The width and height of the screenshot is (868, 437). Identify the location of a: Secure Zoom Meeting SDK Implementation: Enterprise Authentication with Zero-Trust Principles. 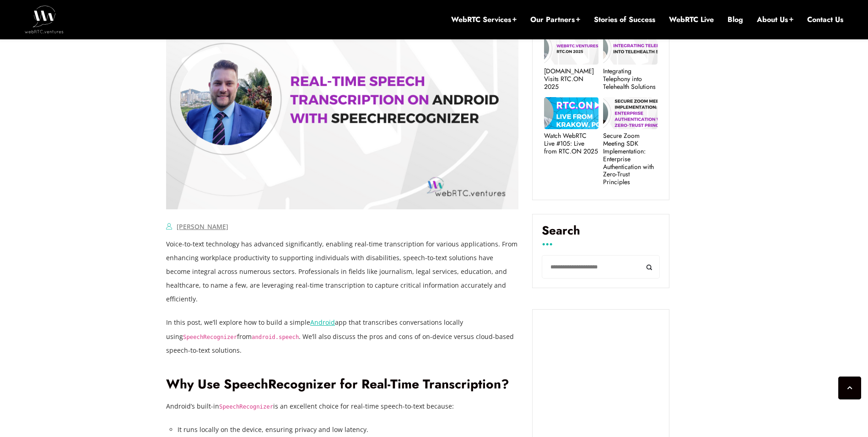
(630, 159).